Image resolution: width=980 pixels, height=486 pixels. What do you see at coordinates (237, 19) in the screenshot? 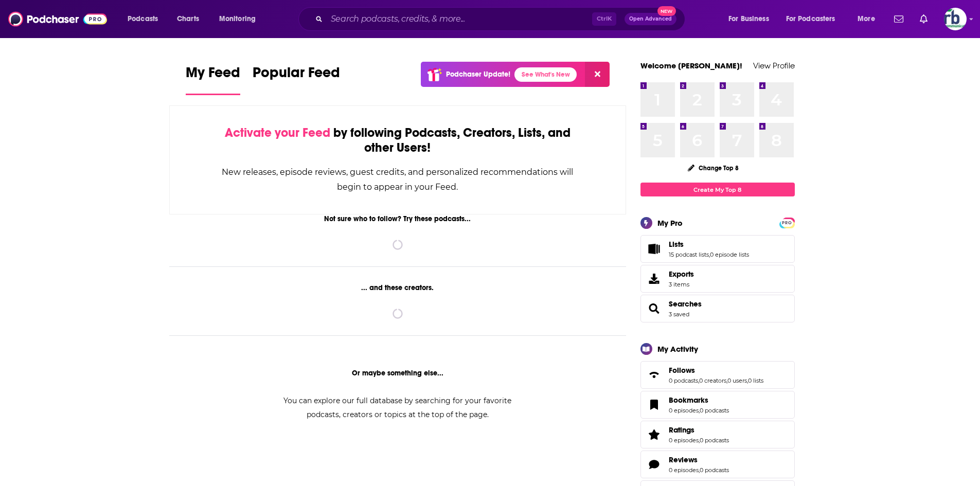
I see `span: Monitoring` at bounding box center [237, 19].